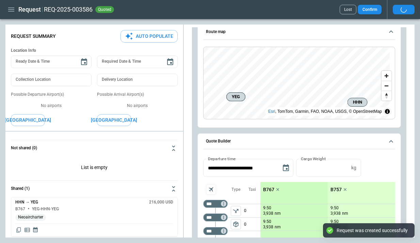 This screenshot has width=420, height=243. Describe the element at coordinates (386, 76) in the screenshot. I see `button: Zoom in` at that location.